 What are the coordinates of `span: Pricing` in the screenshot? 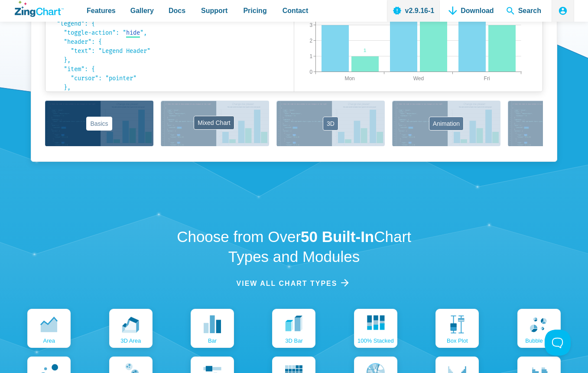 It's located at (255, 10).